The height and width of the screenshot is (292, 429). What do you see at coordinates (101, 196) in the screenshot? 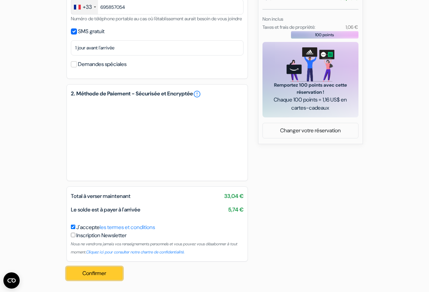
I see `span: Total à verser maintenant` at bounding box center [101, 196].